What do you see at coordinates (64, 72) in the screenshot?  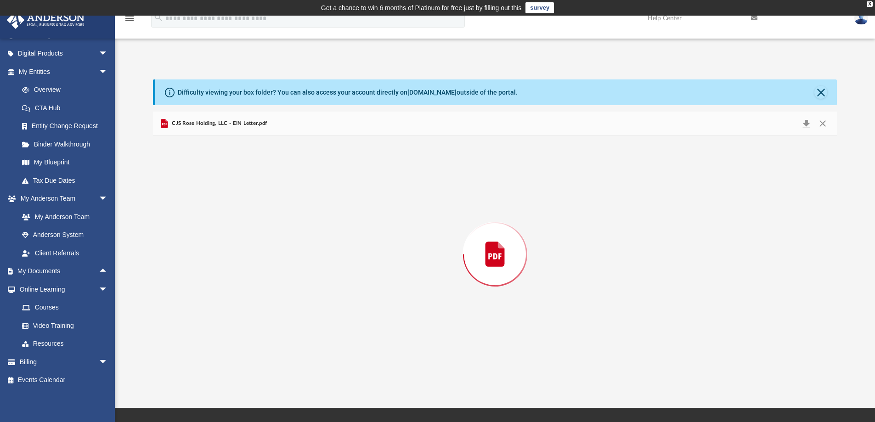 I see `a: My Entitiesarrow_drop_down` at bounding box center [64, 72].